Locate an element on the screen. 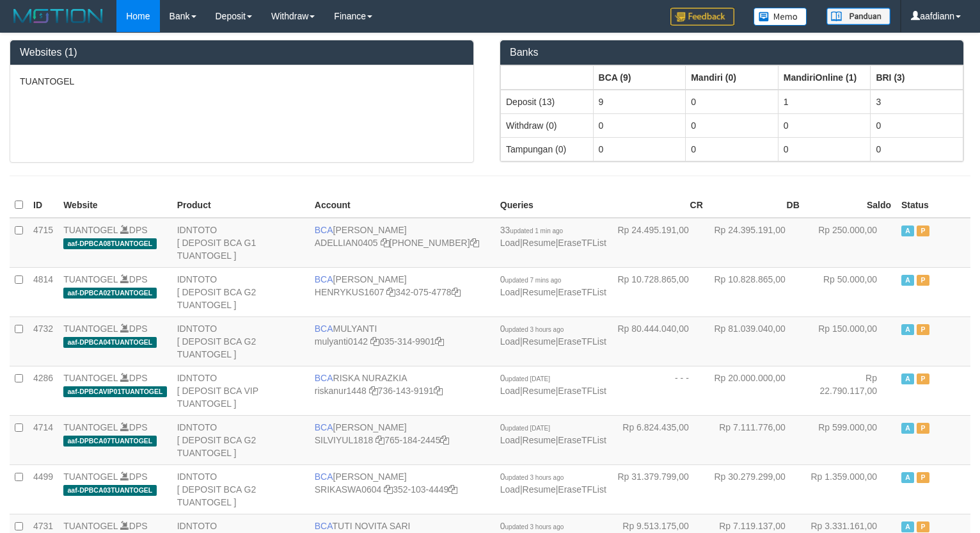  td: Rp 81.039.040,00 is located at coordinates (756, 340).